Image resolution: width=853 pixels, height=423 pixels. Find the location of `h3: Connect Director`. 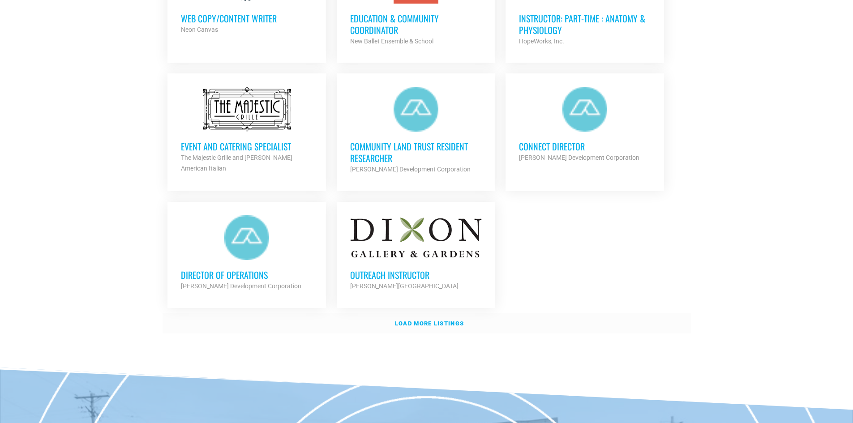

h3: Connect Director is located at coordinates (585, 146).